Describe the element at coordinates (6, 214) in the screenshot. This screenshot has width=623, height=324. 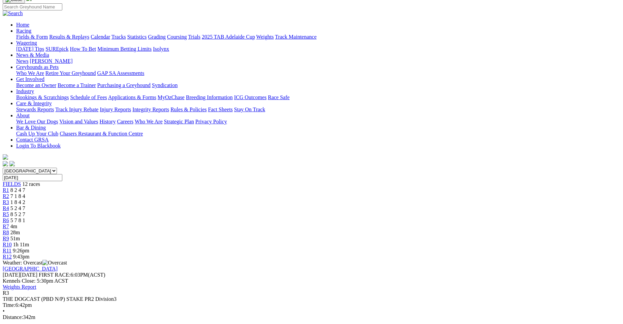
I see `span: R5` at that location.